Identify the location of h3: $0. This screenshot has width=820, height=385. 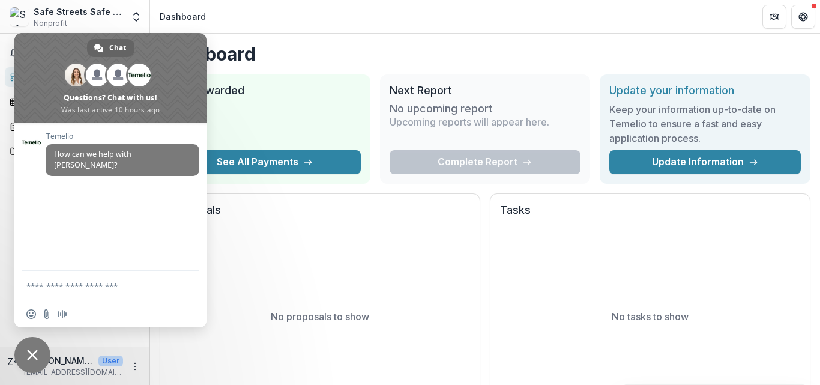
(214, 124).